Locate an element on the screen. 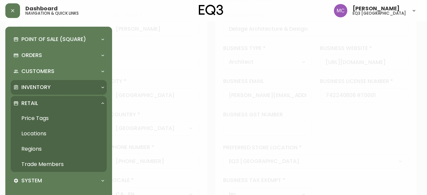 This screenshot has height=195, width=427. a: Trade Members is located at coordinates (59, 164).